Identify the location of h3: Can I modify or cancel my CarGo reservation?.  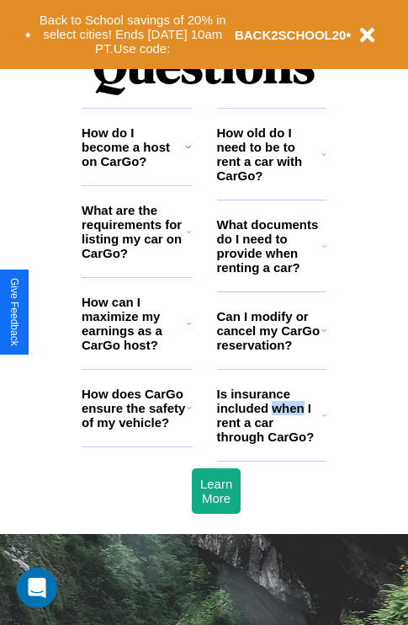
(270, 330).